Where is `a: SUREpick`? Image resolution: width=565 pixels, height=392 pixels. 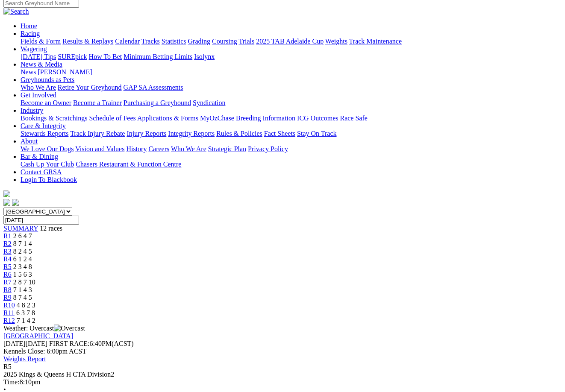 a: SUREpick is located at coordinates (72, 56).